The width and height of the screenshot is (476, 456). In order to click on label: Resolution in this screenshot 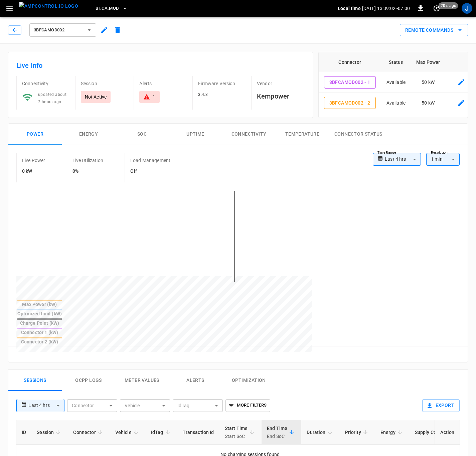, I will do `click(439, 153)`.